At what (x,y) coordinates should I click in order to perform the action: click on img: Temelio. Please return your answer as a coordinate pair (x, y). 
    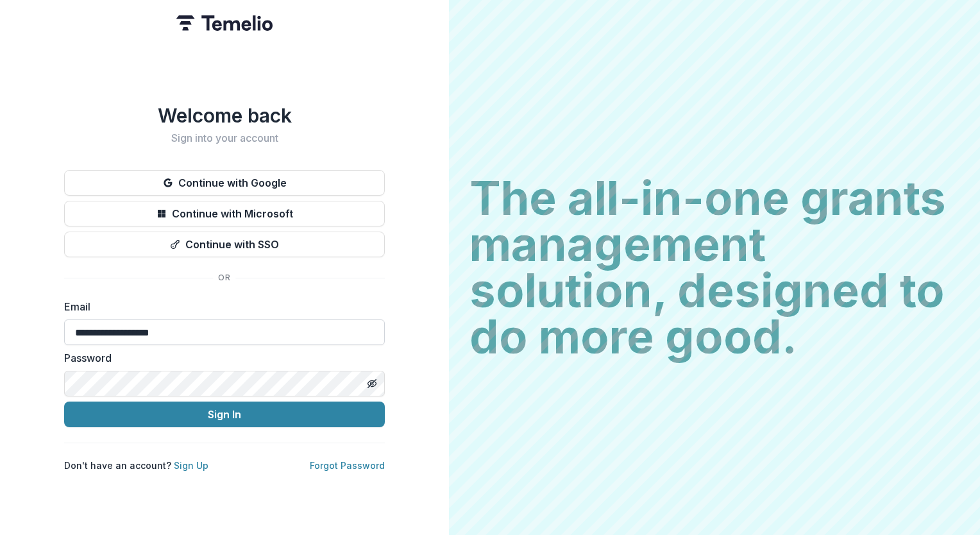
    Looking at the image, I should click on (225, 23).